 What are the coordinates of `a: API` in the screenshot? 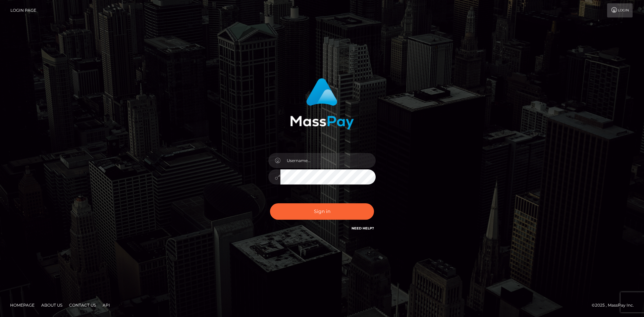 It's located at (107, 305).